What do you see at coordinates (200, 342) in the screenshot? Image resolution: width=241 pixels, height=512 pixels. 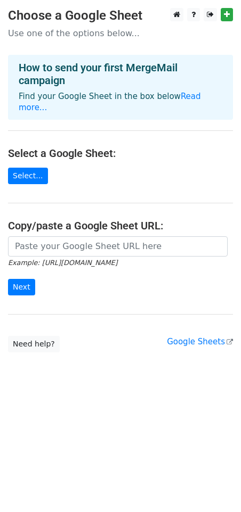 I see `a: Google Sheets` at bounding box center [200, 342].